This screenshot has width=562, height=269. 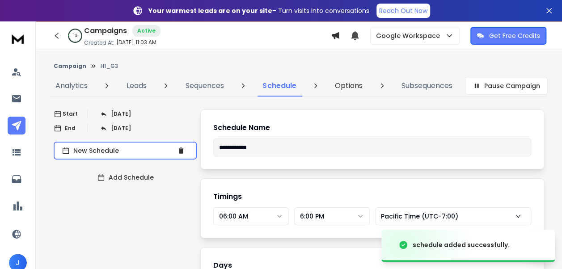 I want to click on button: 6:00 PM, so click(x=332, y=216).